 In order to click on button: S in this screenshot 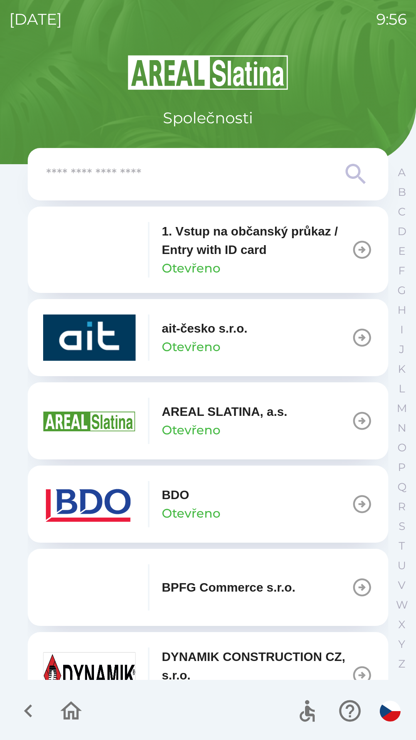, I will do `click(402, 526)`.